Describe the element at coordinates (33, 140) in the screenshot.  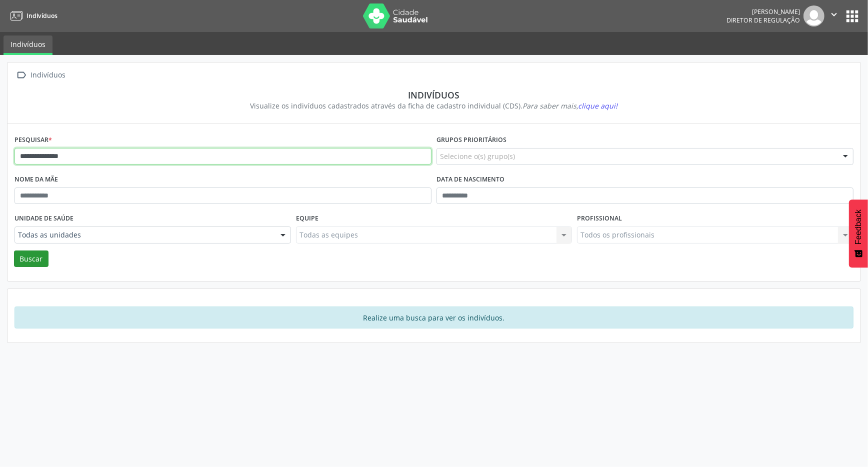
I see `label: Pesquisar` at that location.